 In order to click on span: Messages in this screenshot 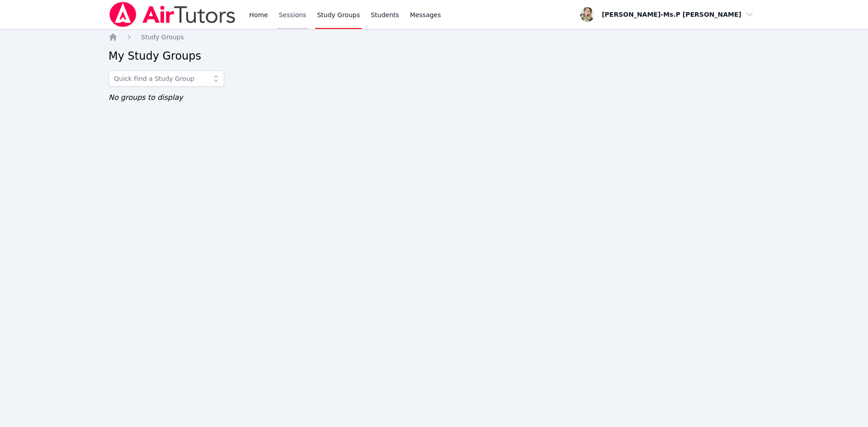, I will do `click(426, 15)`.